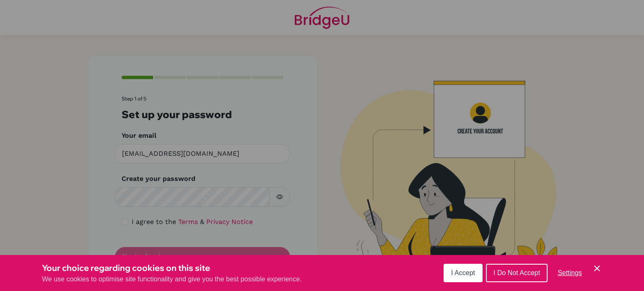  Describe the element at coordinates (172, 279) in the screenshot. I see `p: We use cookies to optimise site functionality and give you the best possible experience.` at that location.